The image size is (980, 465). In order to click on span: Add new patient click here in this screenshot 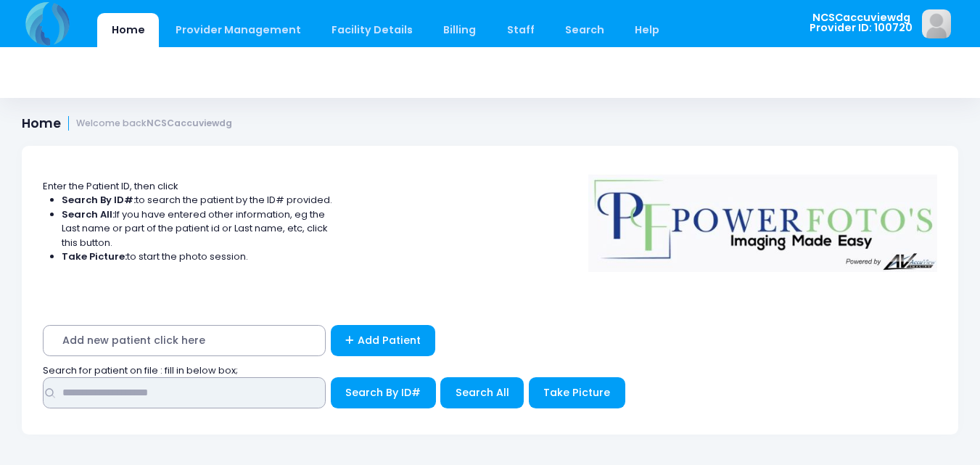, I will do `click(184, 340)`.